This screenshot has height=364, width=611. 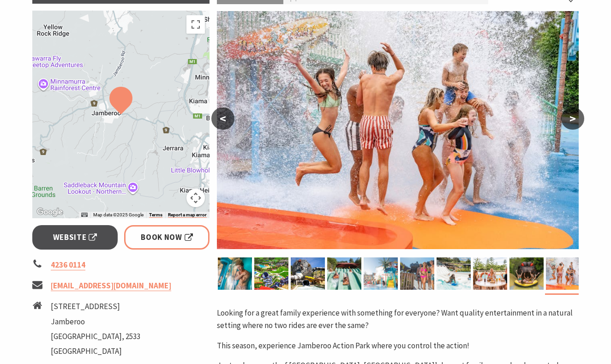 What do you see at coordinates (196, 25) in the screenshot?
I see `button: Toggle fullscreen view` at bounding box center [196, 25].